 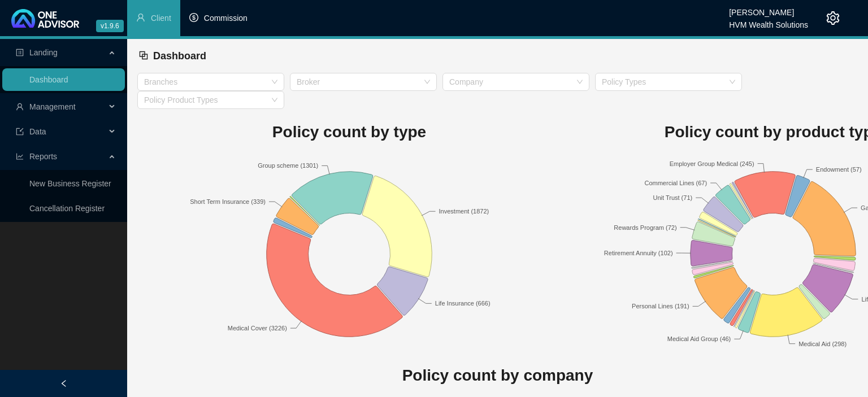 I want to click on text: Endowment (57), so click(x=839, y=169).